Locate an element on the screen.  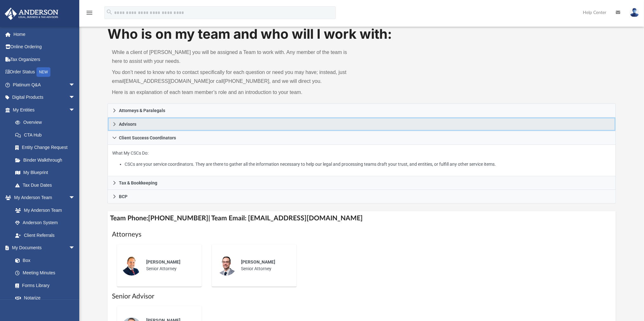
a: CTA Hub is located at coordinates (47, 135).